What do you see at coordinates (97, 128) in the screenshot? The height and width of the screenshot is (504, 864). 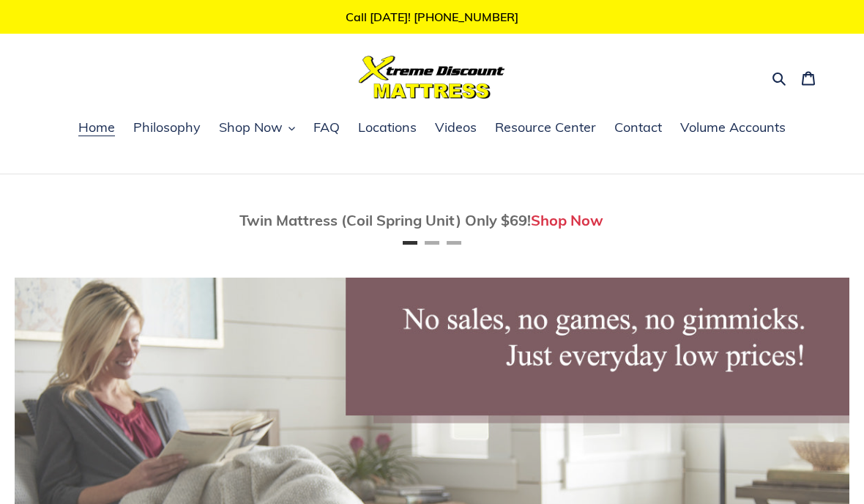 I see `a: Home` at bounding box center [97, 128].